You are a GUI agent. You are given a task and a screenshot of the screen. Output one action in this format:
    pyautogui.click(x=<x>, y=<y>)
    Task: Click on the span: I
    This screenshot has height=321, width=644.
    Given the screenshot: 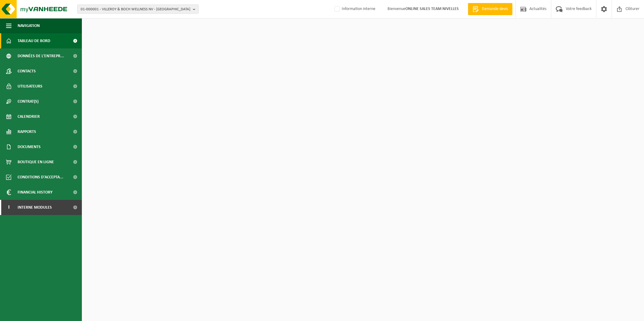 What is the action you would take?
    pyautogui.click(x=9, y=207)
    